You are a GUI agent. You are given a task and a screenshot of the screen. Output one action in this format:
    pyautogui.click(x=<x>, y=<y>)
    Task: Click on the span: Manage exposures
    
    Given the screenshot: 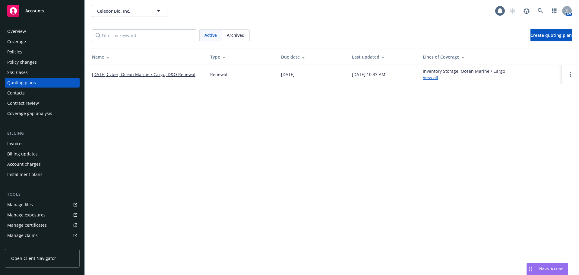 What is the action you would take?
    pyautogui.click(x=42, y=215)
    